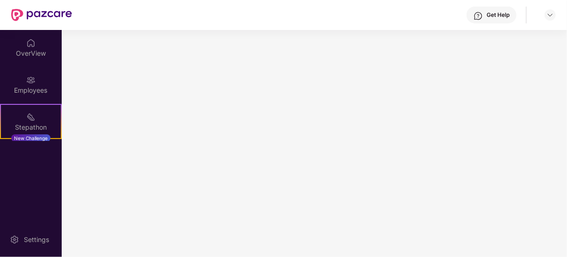  I want to click on img: svg+xml;base64,PHN2ZyBpZD0iRHJvcGRvd24tMzJ4MzIiIHhtbG5zPSJodHRwOi8vd3d3LnczLm9yZy8yMDAwL3N2ZyIgd2..., so click(551, 15).